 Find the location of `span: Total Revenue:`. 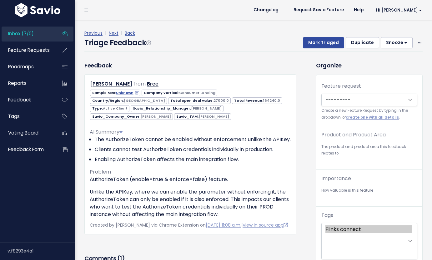

span: Total Revenue: is located at coordinates (257, 101).